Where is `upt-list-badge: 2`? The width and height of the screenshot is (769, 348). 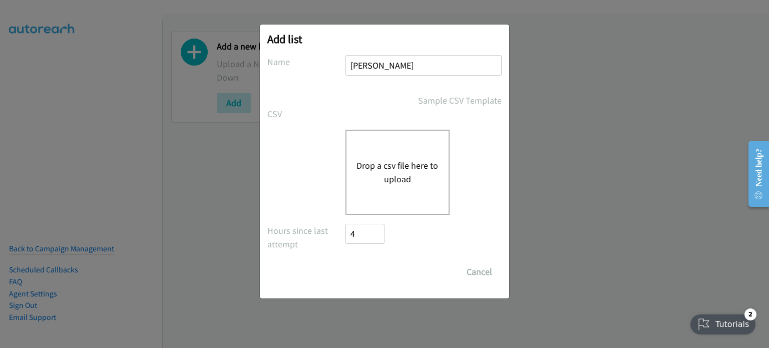
upt-list-badge: 2 is located at coordinates (66, 10).